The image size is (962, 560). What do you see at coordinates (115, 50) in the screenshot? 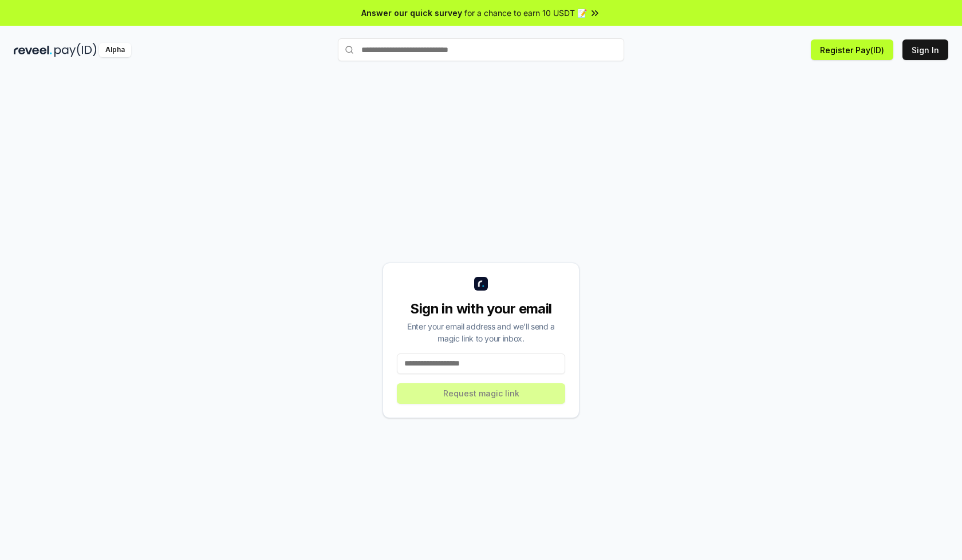
I see `div: Alpha` at bounding box center [115, 50].